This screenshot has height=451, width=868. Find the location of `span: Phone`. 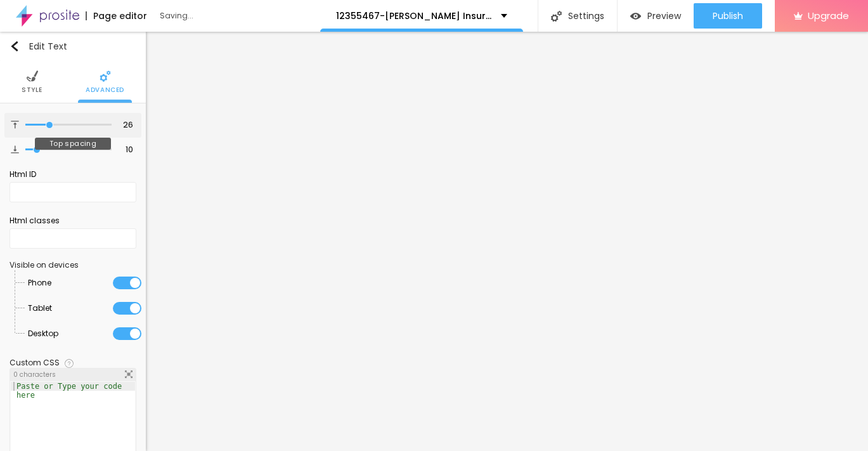

span: Phone is located at coordinates (39, 283).